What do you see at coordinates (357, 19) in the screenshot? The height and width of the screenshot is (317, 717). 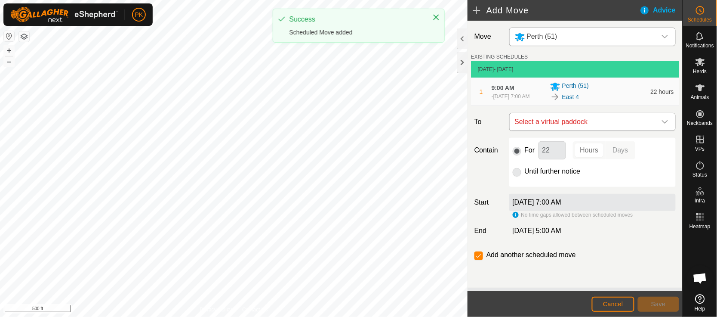 I see `div: Success` at bounding box center [357, 19].